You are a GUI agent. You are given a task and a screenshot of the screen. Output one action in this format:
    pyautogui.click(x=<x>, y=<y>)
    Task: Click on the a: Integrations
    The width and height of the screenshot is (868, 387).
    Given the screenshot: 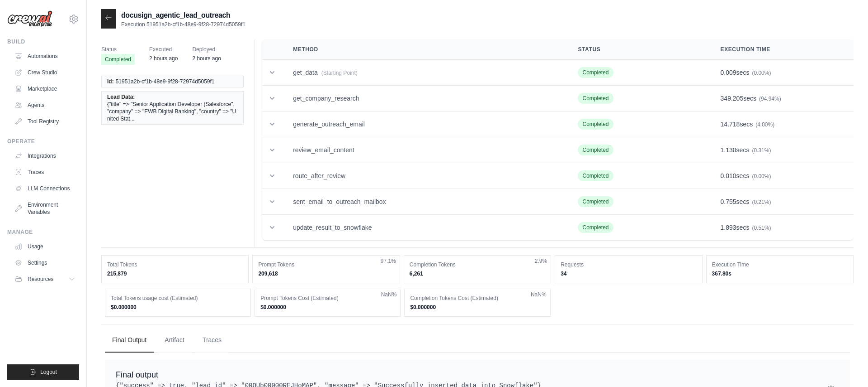 What is the action you would take?
    pyautogui.click(x=45, y=156)
    